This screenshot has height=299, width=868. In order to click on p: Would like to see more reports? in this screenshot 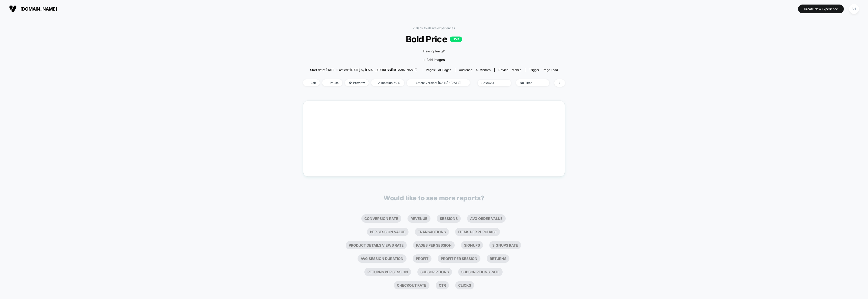, I will do `click(434, 199)`.